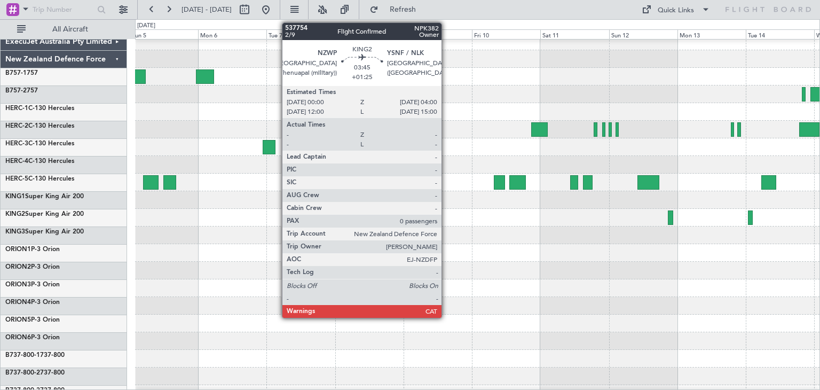 The height and width of the screenshot is (390, 820). I want to click on a: B737-800-2737-800, so click(35, 373).